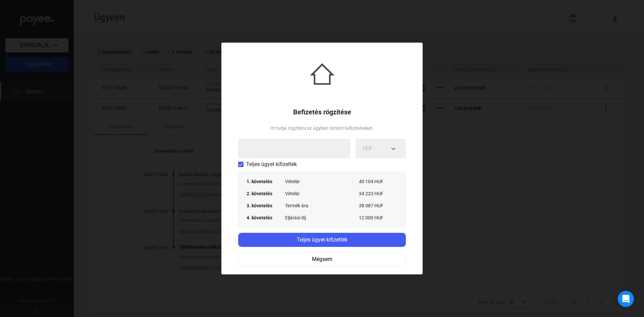 The width and height of the screenshot is (644, 317). Describe the element at coordinates (266, 194) in the screenshot. I see `div: 2. követelés` at that location.